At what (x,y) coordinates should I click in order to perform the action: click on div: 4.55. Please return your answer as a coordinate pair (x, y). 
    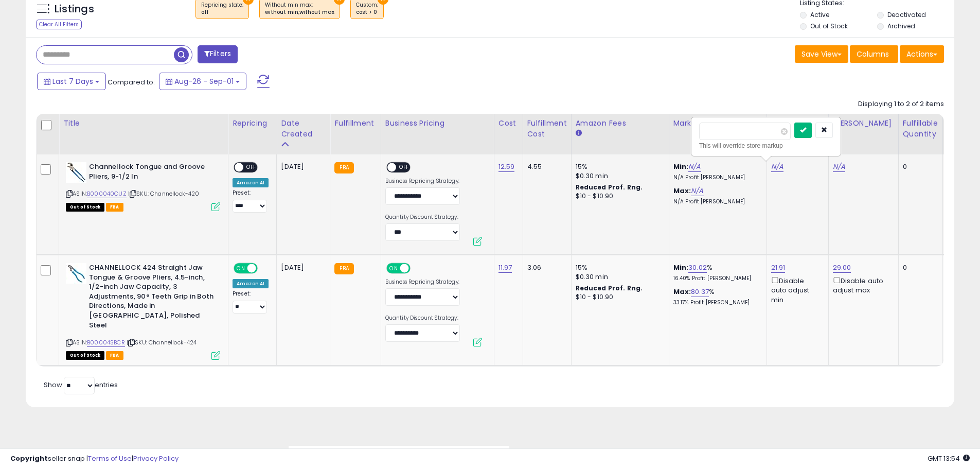
    Looking at the image, I should click on (545, 167).